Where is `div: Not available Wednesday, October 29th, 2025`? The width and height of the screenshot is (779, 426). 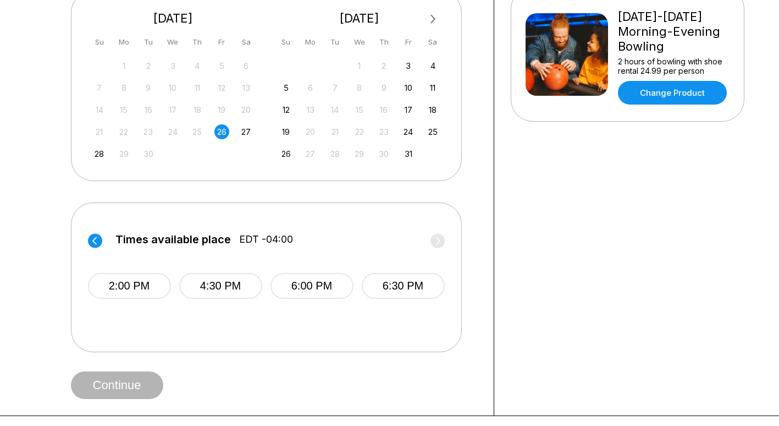 div: Not available Wednesday, October 29th, 2025 is located at coordinates (359, 153).